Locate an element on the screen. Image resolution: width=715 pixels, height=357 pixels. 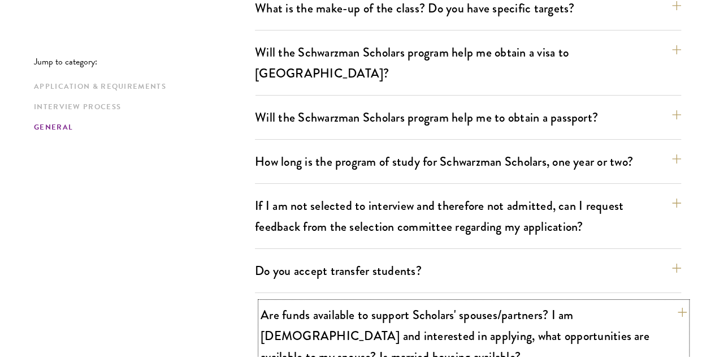
button: Will the Schwarzman Scholars program help me to obtain a passport? is located at coordinates (468, 117).